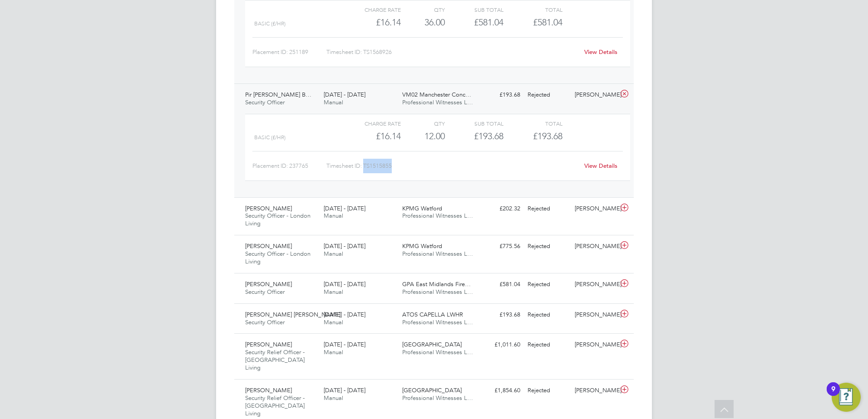 This screenshot has width=868, height=419. Describe the element at coordinates (289, 52) in the screenshot. I see `div: Placement ID: 251189` at that location.